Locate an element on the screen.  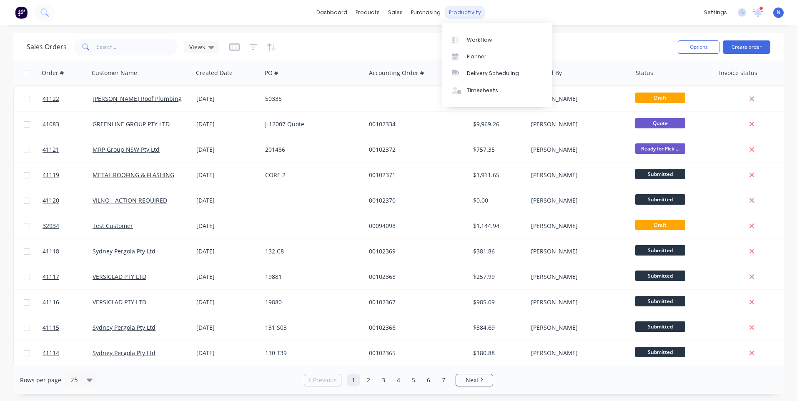
div: Invoice status is located at coordinates (738, 73).